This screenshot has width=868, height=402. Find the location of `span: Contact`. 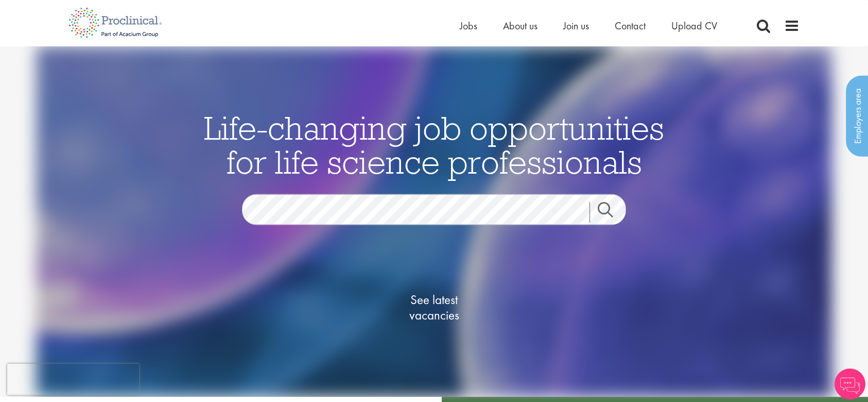

span: Contact is located at coordinates (630, 26).